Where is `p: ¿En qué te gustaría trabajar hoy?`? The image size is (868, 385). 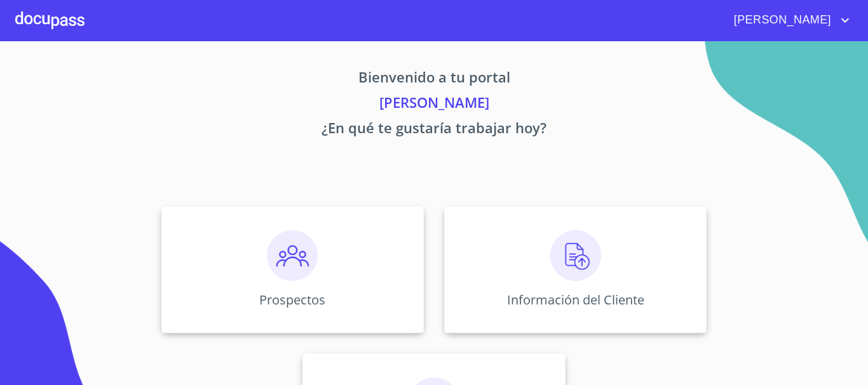
p: ¿En qué te gustaría trabajar hoy? is located at coordinates (434, 130).